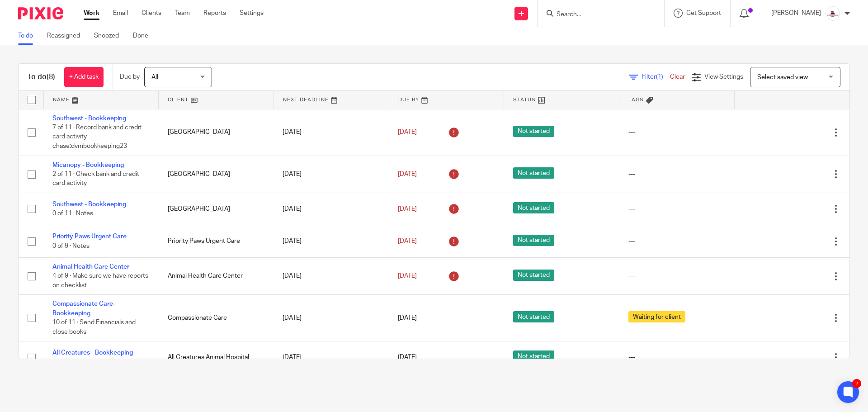 The image size is (868, 412). Describe the element at coordinates (216, 318) in the screenshot. I see `td: Compassionate Care` at that location.